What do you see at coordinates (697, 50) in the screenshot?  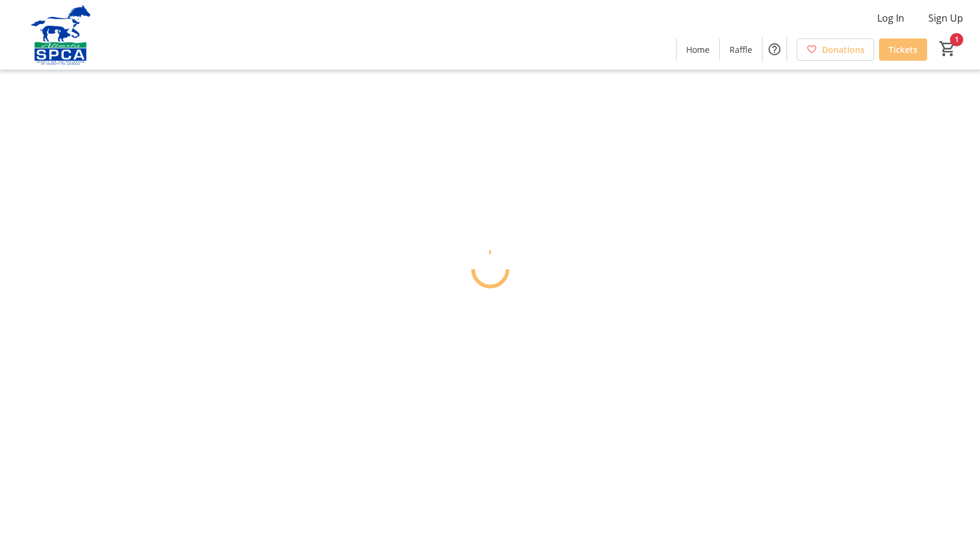 I see `a: Home` at bounding box center [697, 50].